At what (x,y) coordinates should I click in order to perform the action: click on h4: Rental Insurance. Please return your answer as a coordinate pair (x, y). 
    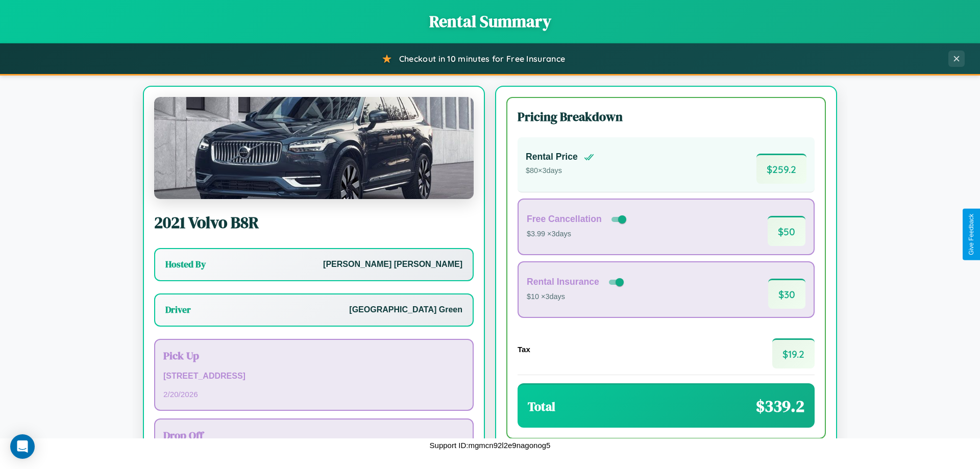
    Looking at the image, I should click on (563, 282).